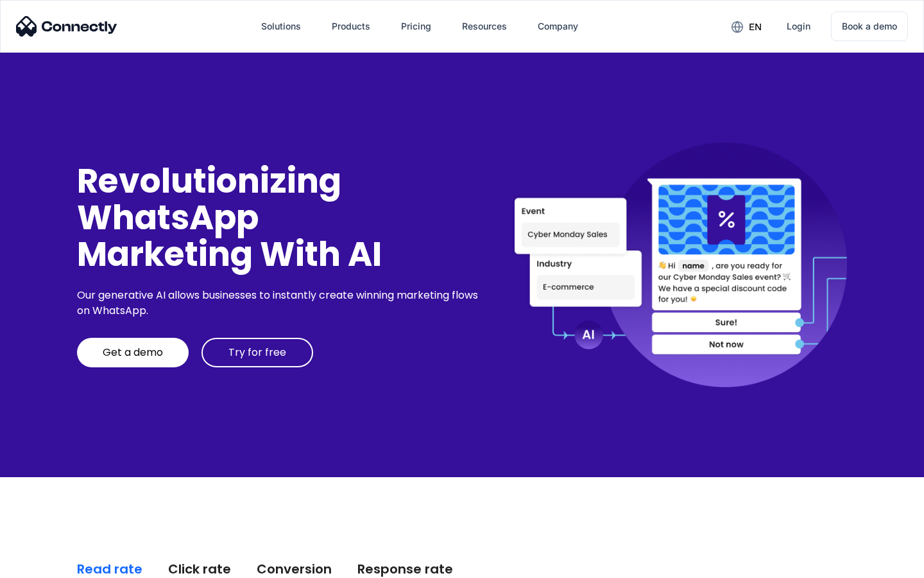 The width and height of the screenshot is (924, 578). Describe the element at coordinates (133, 352) in the screenshot. I see `div: Get a demo` at that location.